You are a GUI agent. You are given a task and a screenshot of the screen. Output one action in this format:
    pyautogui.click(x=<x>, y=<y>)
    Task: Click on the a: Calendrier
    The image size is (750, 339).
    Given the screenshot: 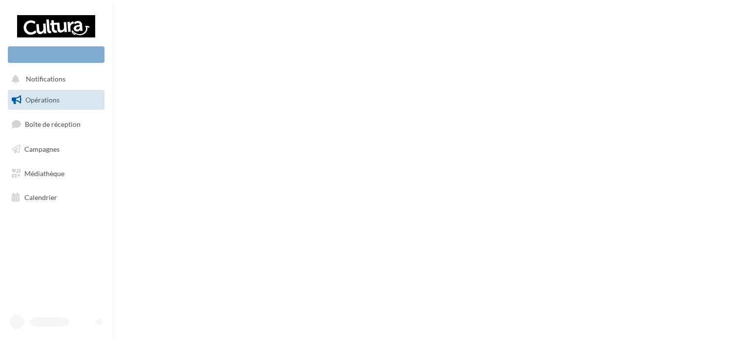 What is the action you would take?
    pyautogui.click(x=56, y=198)
    